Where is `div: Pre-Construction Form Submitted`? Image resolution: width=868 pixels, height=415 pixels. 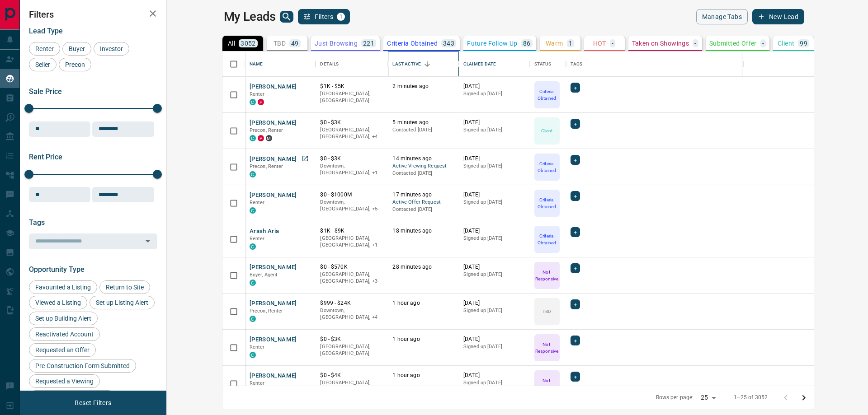 div: Pre-Construction Form Submitted is located at coordinates (82, 366).